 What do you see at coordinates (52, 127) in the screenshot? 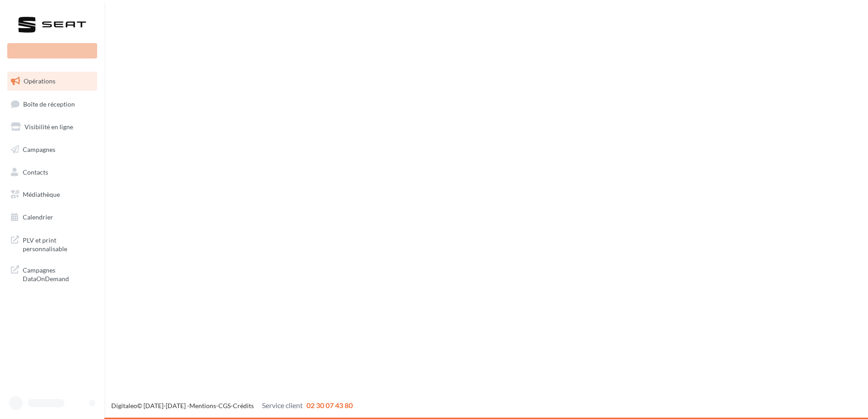
I see `a: Visibilité en ligne` at bounding box center [52, 127].